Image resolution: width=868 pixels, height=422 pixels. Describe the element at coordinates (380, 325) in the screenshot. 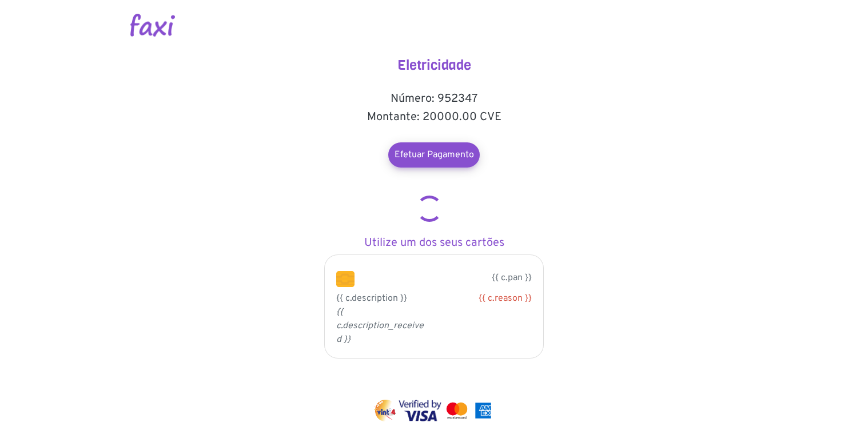

I see `i: {{ c.description_received }}` at that location.